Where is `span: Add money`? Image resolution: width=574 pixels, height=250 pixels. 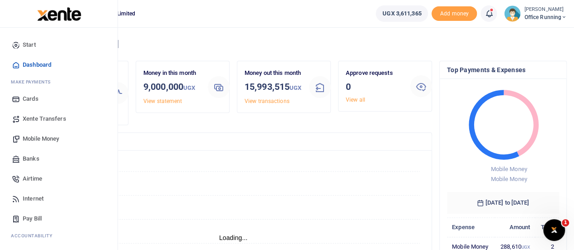 span: Add money is located at coordinates (454, 14).